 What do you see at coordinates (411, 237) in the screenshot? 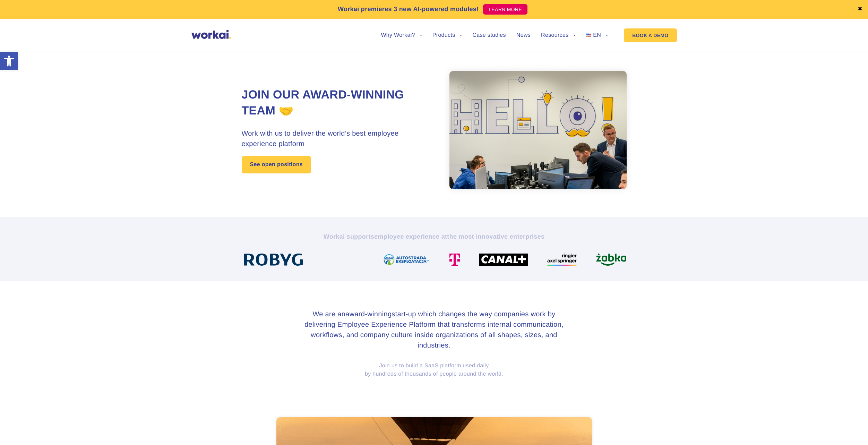
I see `i: employee experience at` at bounding box center [411, 237].